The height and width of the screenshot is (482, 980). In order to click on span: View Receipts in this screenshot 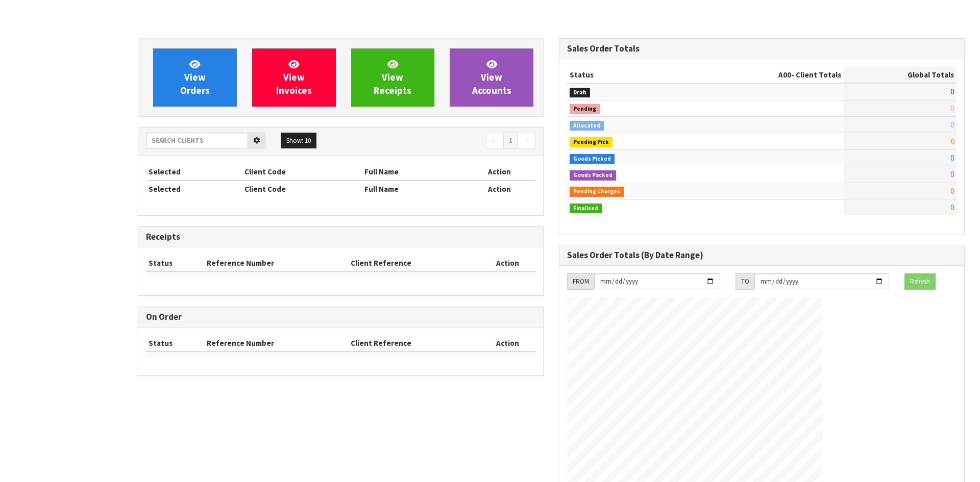, I will do `click(393, 77)`.